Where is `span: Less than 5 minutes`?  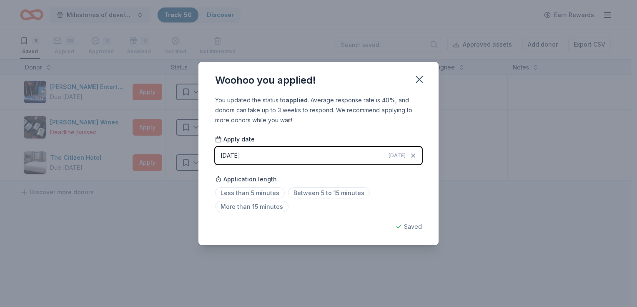 span: Less than 5 minutes is located at coordinates (250, 193).